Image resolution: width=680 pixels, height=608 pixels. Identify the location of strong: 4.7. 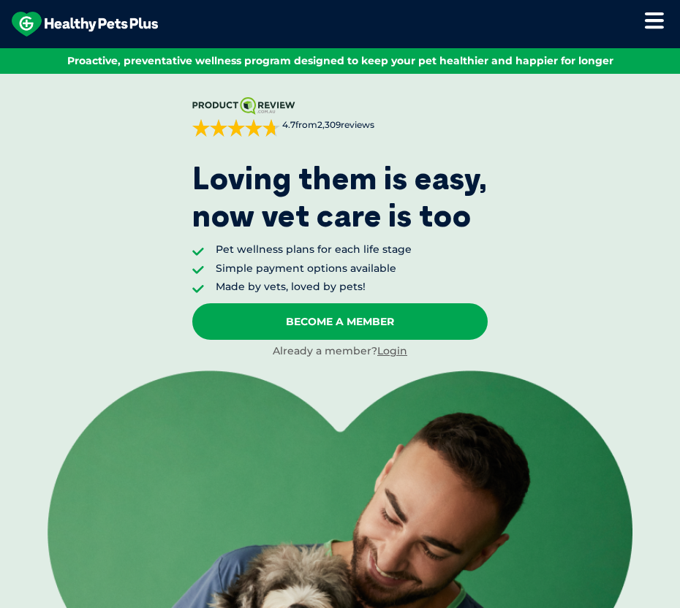
(289, 124).